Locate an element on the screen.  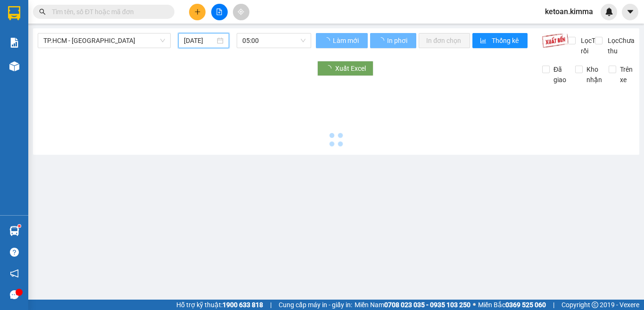
span: Hỗ trợ kỹ thuật: is located at coordinates (219, 304).